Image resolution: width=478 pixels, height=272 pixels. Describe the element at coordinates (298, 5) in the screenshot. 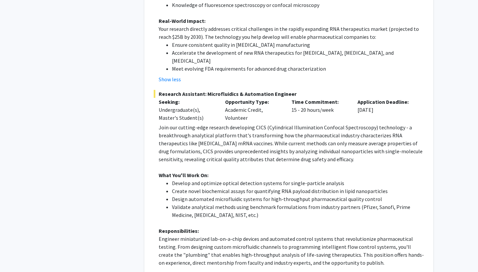

I see `li: Knowledge of fluorescence spectroscopy or confocal microscopy` at that location.